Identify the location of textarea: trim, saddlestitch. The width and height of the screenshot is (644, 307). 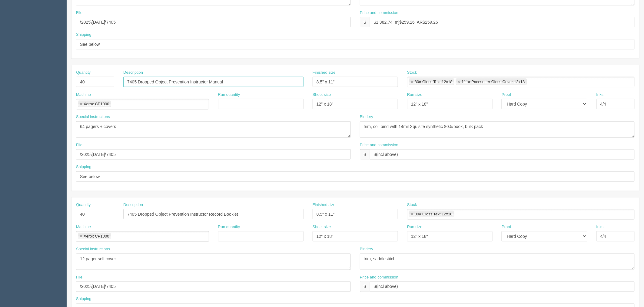
(497, 262).